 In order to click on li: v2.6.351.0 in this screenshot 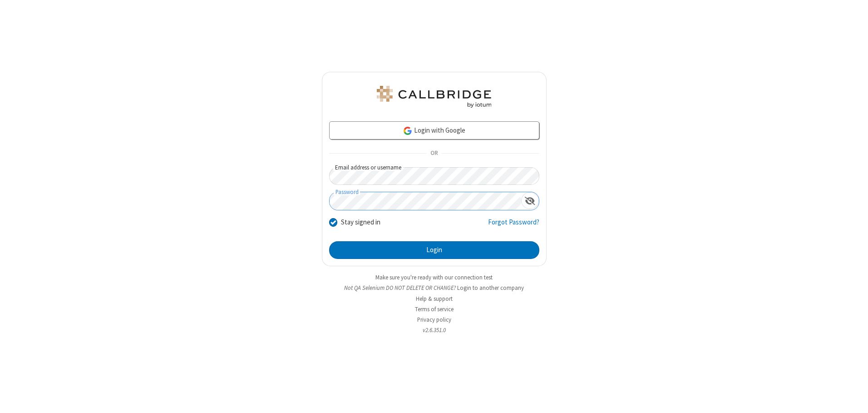, I will do `click(434, 330)`.